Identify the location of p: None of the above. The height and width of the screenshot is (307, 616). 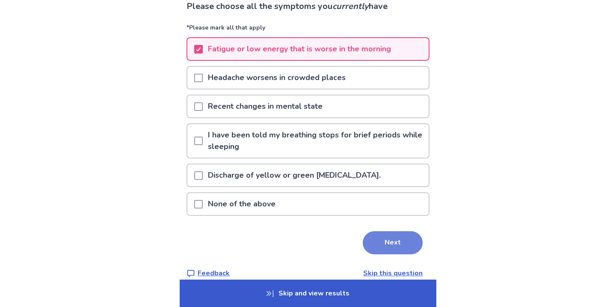
(242, 203).